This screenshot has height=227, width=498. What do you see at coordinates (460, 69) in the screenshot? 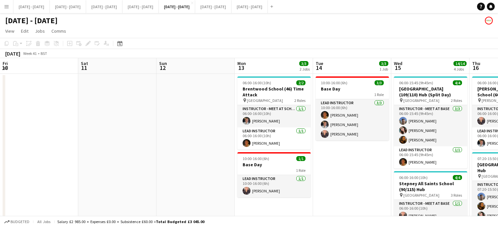
I see `div: 4 Jobs` at bounding box center [460, 69].